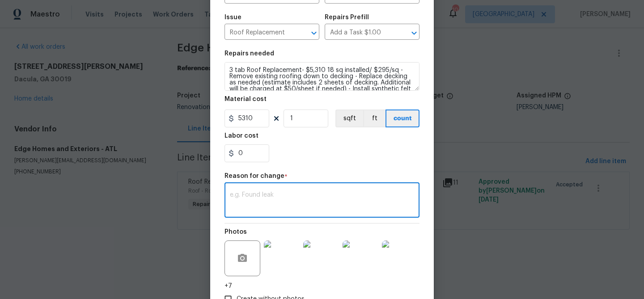 The width and height of the screenshot is (644, 299). What do you see at coordinates (349, 119) in the screenshot?
I see `button: sqft` at bounding box center [349, 119].